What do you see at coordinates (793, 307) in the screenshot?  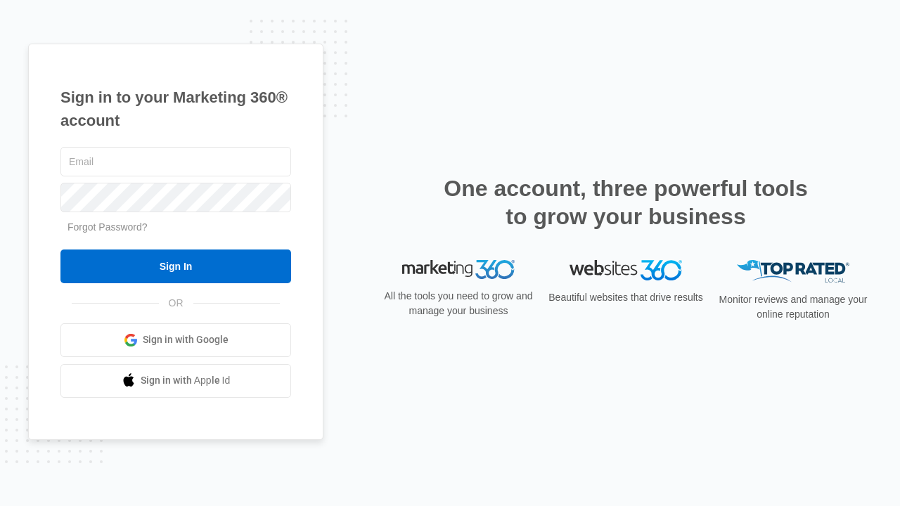 I see `p: Monitor reviews and manage your online reputation` at bounding box center [793, 307].